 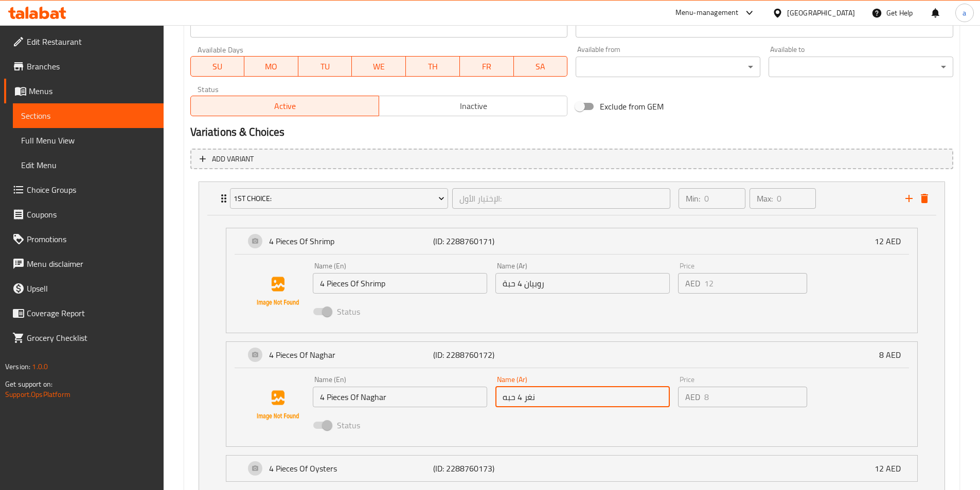 I want to click on div: Menu-management, so click(x=707, y=13).